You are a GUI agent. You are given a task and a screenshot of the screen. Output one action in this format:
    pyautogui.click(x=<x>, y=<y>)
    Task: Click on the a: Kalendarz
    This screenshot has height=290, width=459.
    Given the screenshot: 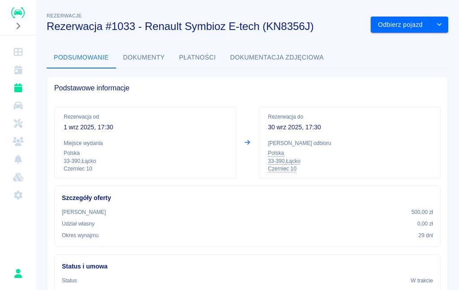 What is the action you would take?
    pyautogui.click(x=18, y=70)
    